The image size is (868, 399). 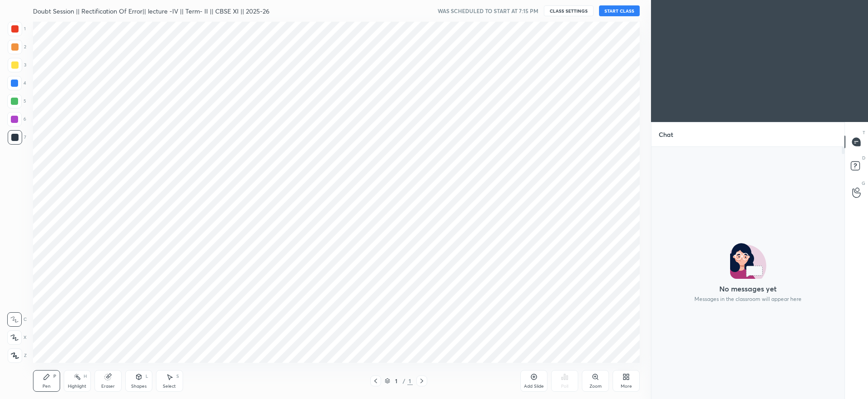 I want to click on div: H, so click(x=85, y=376).